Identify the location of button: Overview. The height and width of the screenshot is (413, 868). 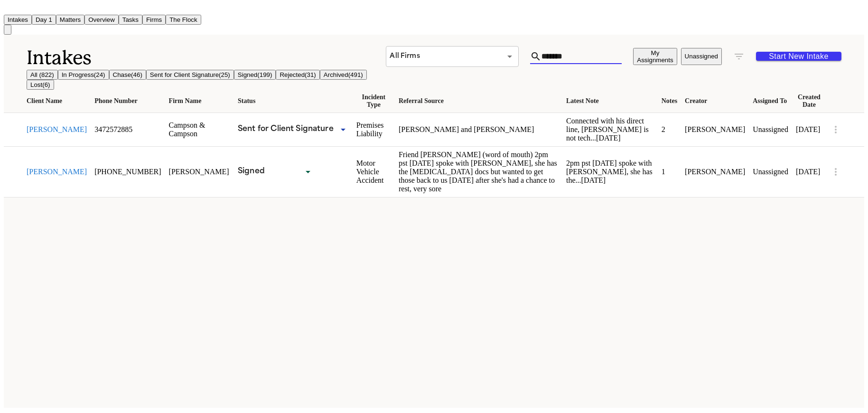
(101, 20).